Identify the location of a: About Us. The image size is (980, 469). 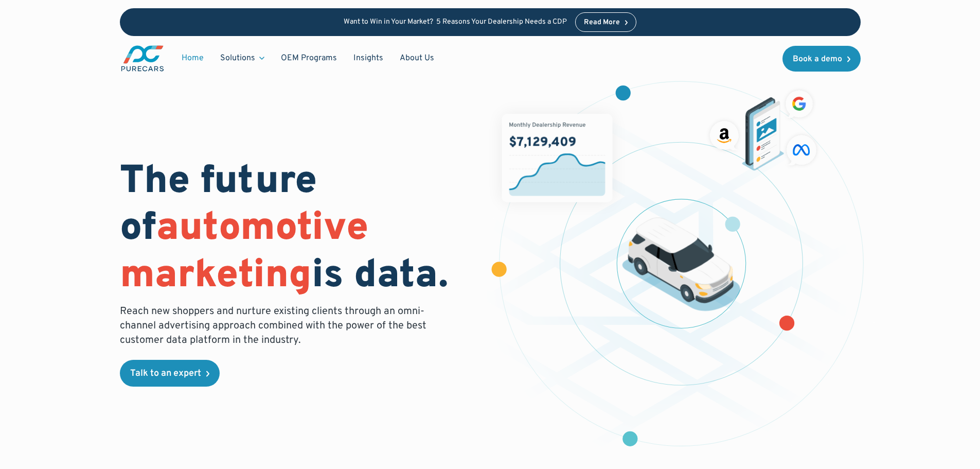
(417, 59).